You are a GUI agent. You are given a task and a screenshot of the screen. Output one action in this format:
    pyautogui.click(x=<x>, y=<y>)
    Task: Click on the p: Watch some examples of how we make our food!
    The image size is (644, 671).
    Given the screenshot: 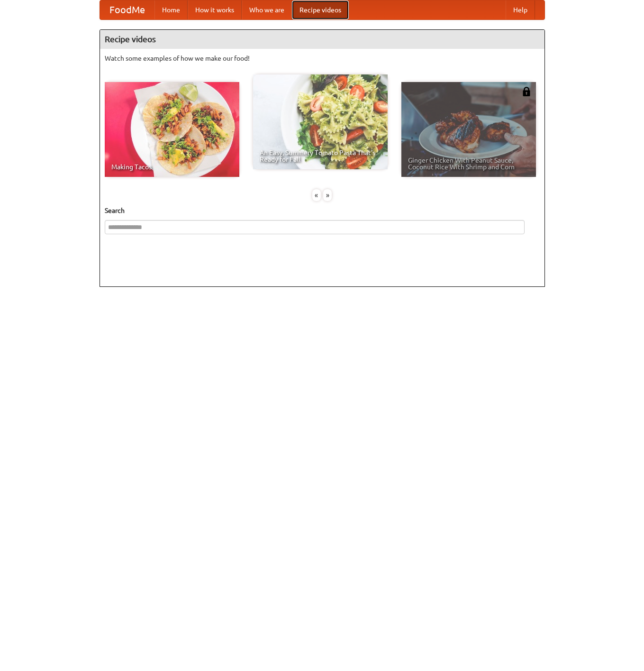 What is the action you would take?
    pyautogui.click(x=322, y=58)
    